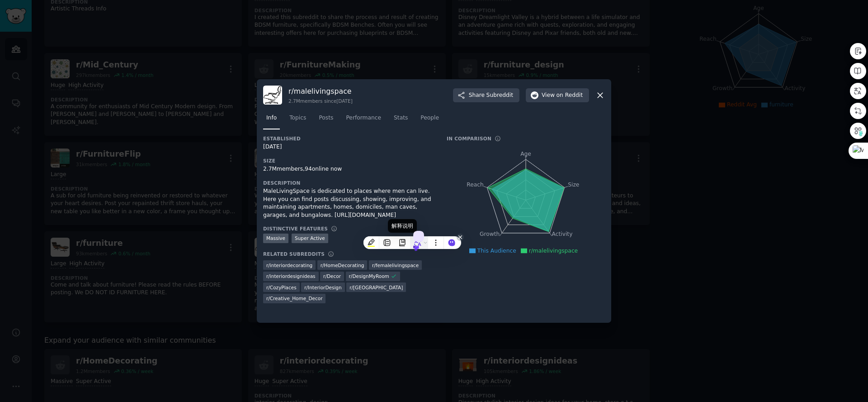 The width and height of the screenshot is (868, 402). I want to click on span: r/ Creative_Home_Decor, so click(294, 298).